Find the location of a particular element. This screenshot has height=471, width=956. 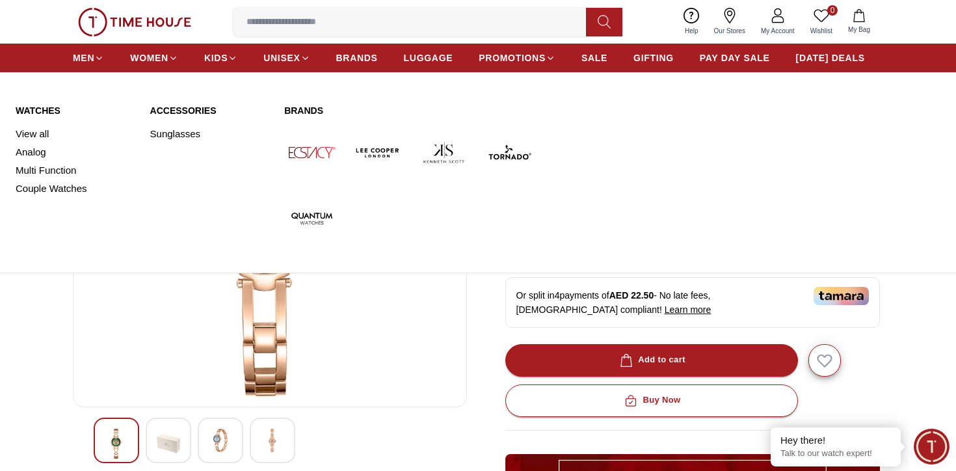

span: Help is located at coordinates (691, 31).